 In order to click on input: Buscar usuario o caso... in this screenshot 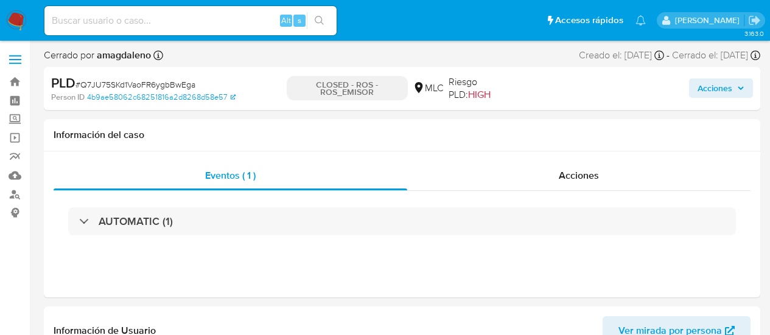, I will do `click(190, 21)`.